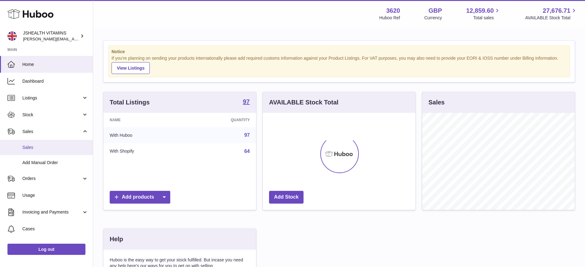  I want to click on span: 27,676.71, so click(556, 11).